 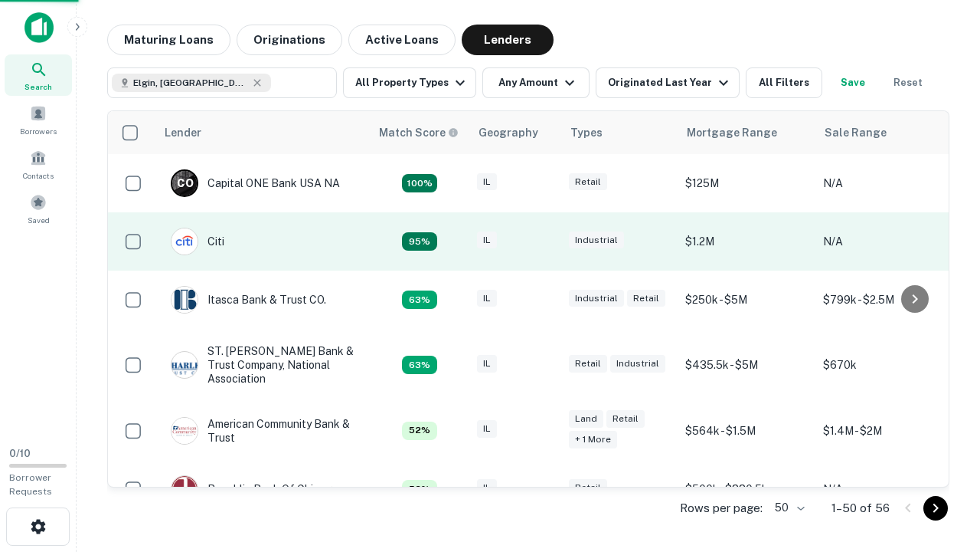 I want to click on button: All Filters, so click(x=785, y=82).